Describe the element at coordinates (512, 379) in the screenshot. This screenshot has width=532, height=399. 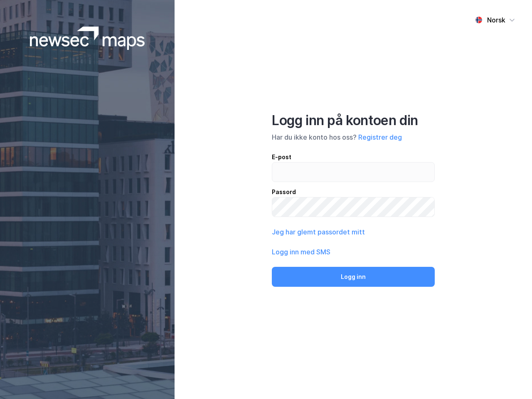
I see `div: Chat Widget` at that location.